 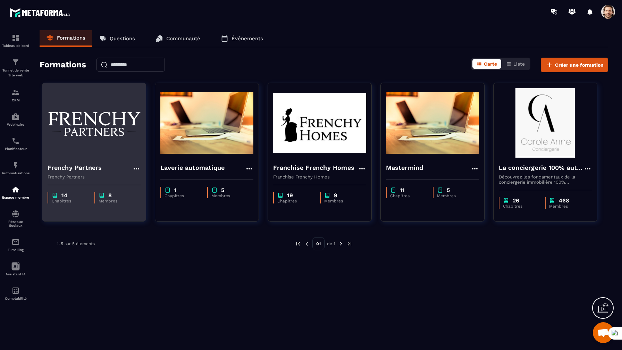 I want to click on p: 01, so click(x=318, y=244).